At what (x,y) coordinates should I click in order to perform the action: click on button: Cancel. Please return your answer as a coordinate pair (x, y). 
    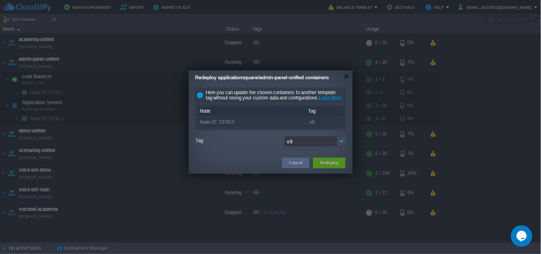
    Looking at the image, I should click on (296, 163).